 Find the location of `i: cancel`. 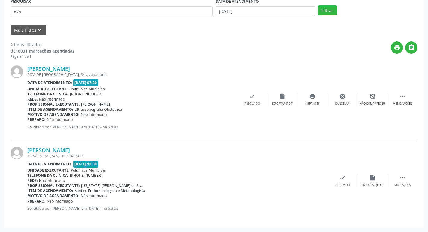

i: cancel is located at coordinates (342, 96).